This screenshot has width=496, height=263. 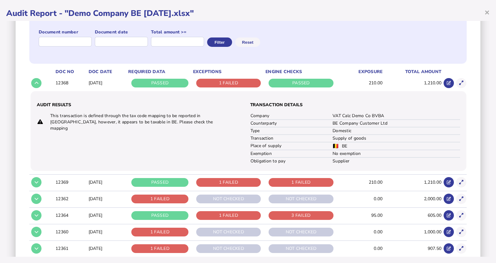 I want to click on td: No exemption, so click(x=396, y=154).